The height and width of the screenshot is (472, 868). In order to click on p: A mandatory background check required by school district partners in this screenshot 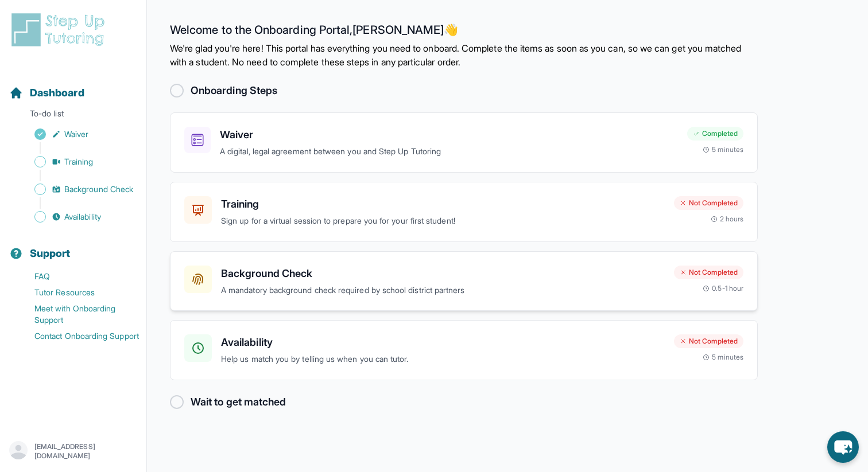, I will do `click(443, 290)`.